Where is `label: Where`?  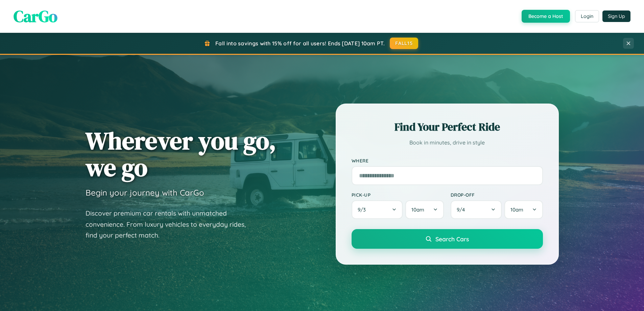
label: Where is located at coordinates (447, 160).